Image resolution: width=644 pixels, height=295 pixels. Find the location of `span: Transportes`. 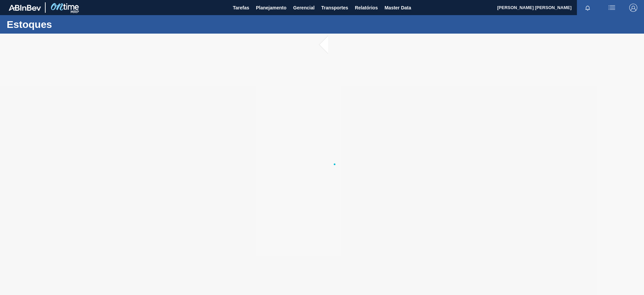

span: Transportes is located at coordinates (335, 8).